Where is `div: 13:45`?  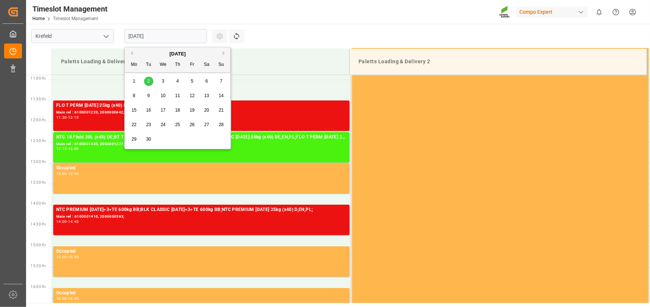 div: 13:45 is located at coordinates (73, 173).